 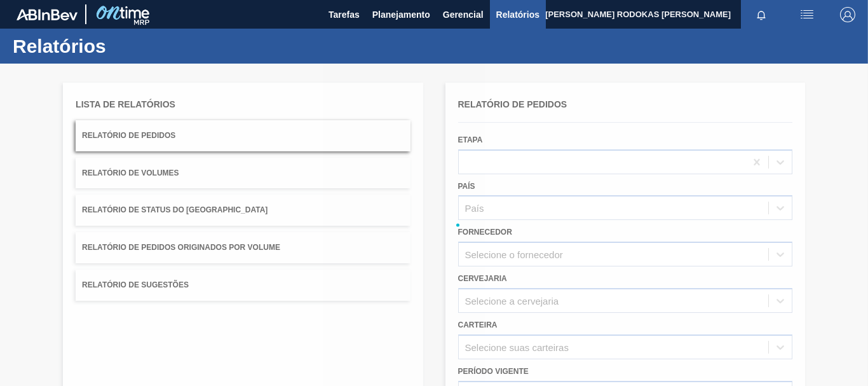 What do you see at coordinates (47, 15) in the screenshot?
I see `img: TNhmsLtSVTkK8tSr43FrP2fwEKptu5GPRR3wAAAABJRU5ErkJggg==` at bounding box center [47, 15].